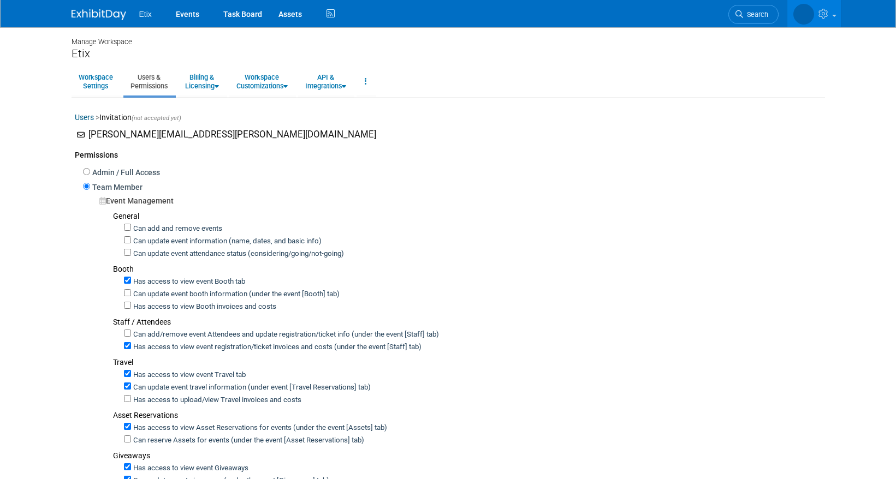 The height and width of the screenshot is (479, 896). What do you see at coordinates (116, 187) in the screenshot?
I see `label: Team Member` at bounding box center [116, 187].